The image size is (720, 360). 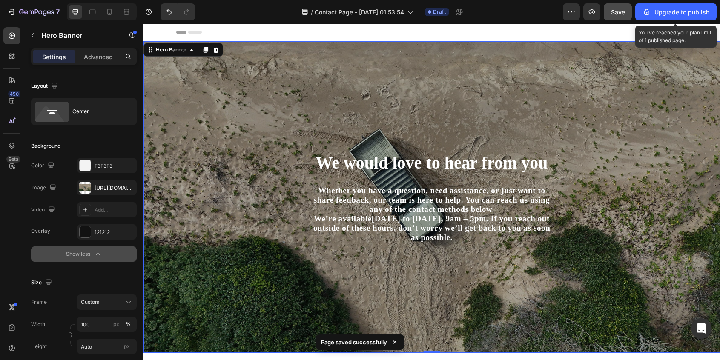 What do you see at coordinates (618, 12) in the screenshot?
I see `span: Save` at bounding box center [618, 12].